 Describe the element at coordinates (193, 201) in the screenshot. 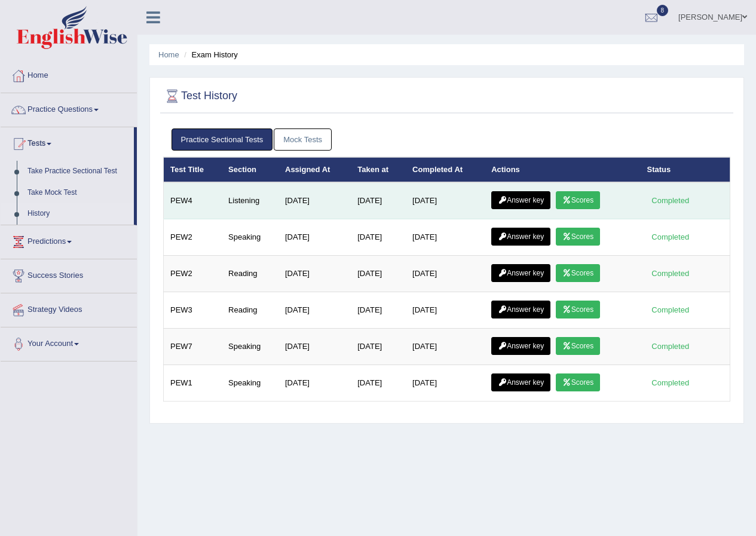

I see `td: PEW4` at that location.